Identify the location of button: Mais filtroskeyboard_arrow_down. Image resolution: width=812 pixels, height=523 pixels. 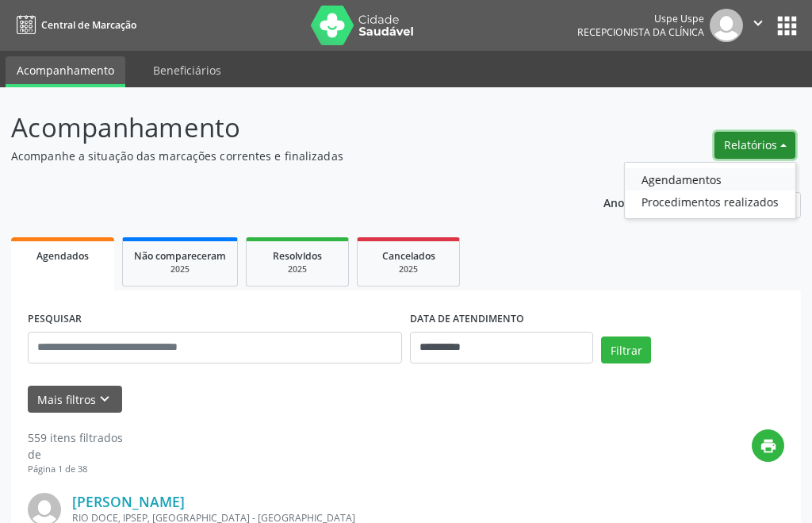
(75, 399).